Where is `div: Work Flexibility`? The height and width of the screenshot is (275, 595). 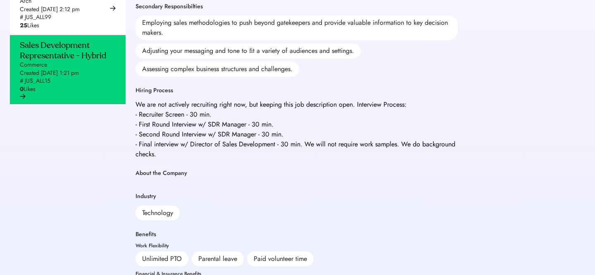
div: Work Flexibility is located at coordinates (152, 245).